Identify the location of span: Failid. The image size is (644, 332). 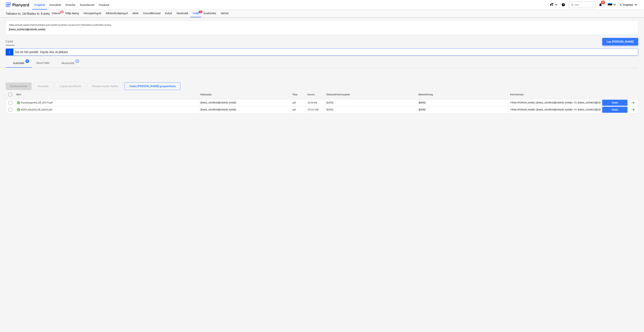
(9, 42).